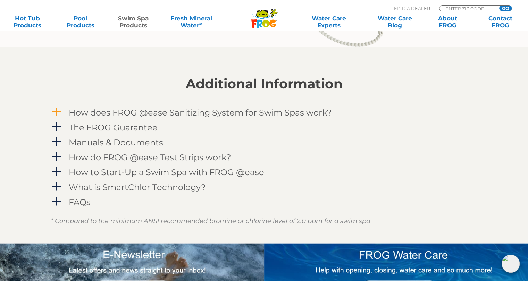 Image resolution: width=528 pixels, height=281 pixels. Describe the element at coordinates (137, 187) in the screenshot. I see `h4: What is SmartChlor Technology?` at that location.